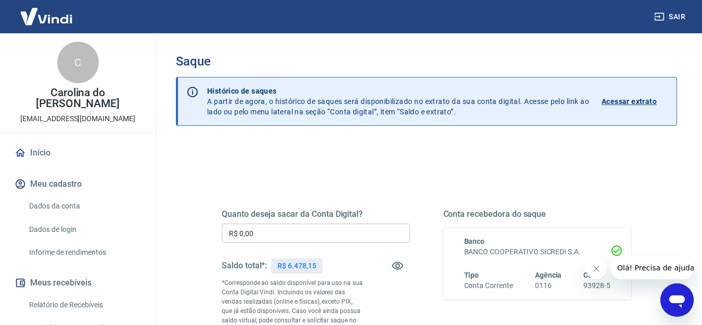 The height and width of the screenshot is (325, 702). What do you see at coordinates (489, 286) in the screenshot?
I see `h6: Conta Corrente` at bounding box center [489, 286].